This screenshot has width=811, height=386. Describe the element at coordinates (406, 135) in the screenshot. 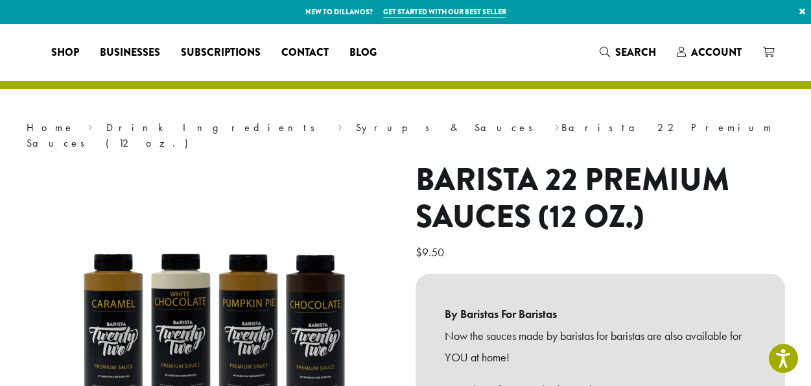

I see `nav: Breadcrumb` at that location.